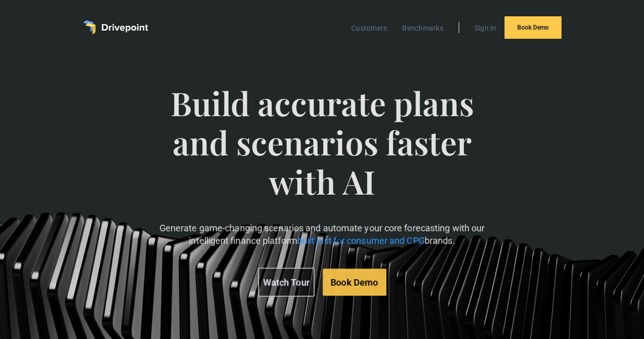 The image size is (644, 339). Describe the element at coordinates (423, 28) in the screenshot. I see `a: Benchmarks` at that location.